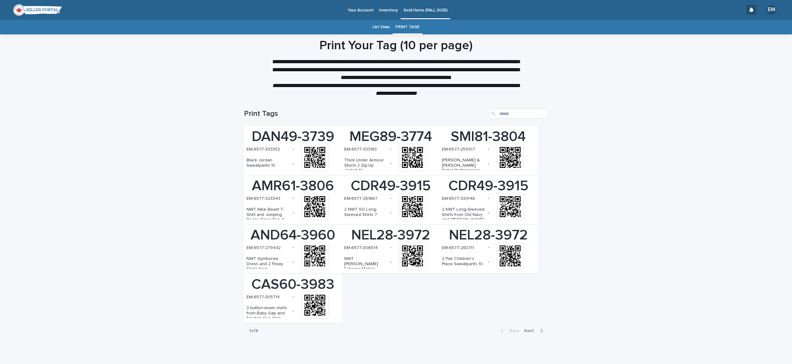 The height and width of the screenshot is (364, 792). What do you see at coordinates (263, 248) in the screenshot?
I see `p: EM-6577-279432` at bounding box center [263, 248].